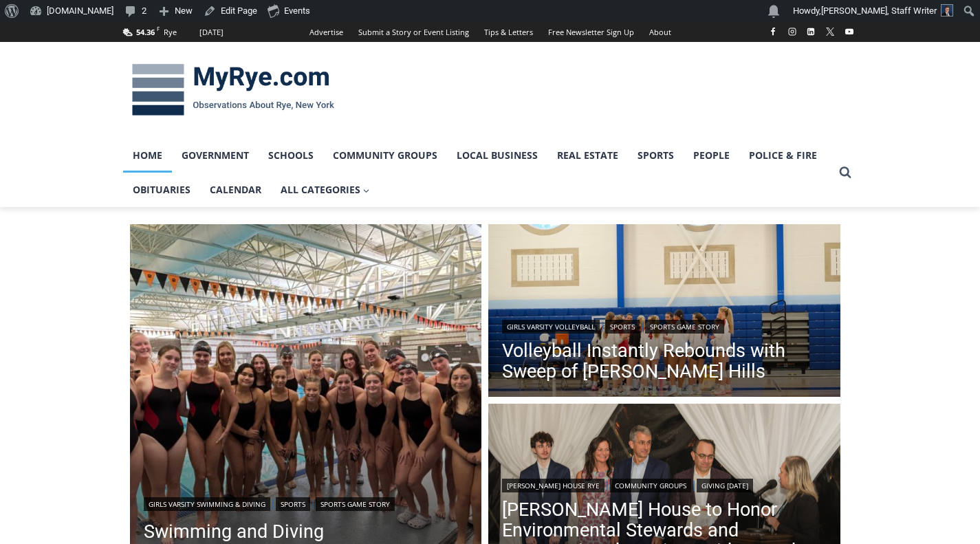 The width and height of the screenshot is (980, 544). Describe the element at coordinates (498, 156) in the screenshot. I see `a: Local Business` at that location.